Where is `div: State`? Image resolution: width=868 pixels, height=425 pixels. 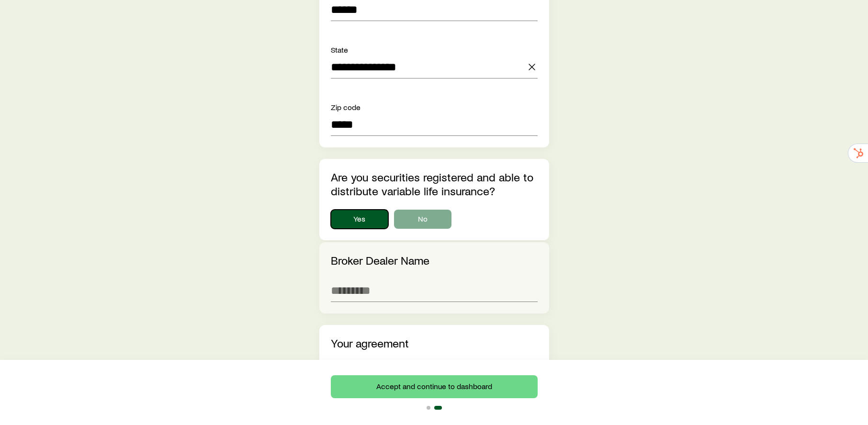
div: State is located at coordinates (434, 50).